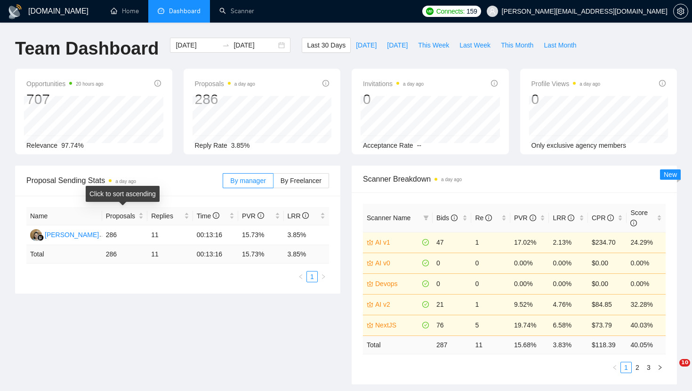 The image size is (692, 391). I want to click on td: $ 118.39, so click(607, 344).